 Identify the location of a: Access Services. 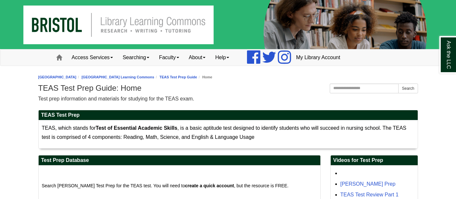
(92, 57).